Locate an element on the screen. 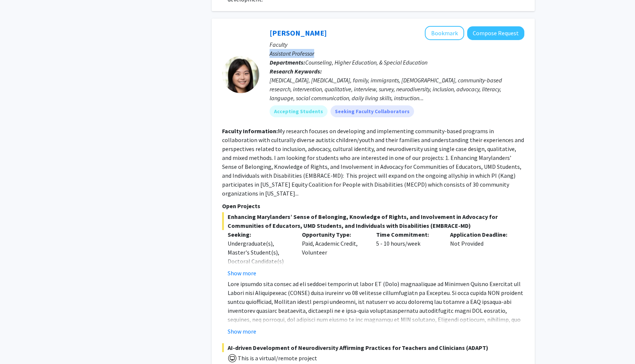 Image resolution: width=635 pixels, height=364 pixels. p: Application Deadline: is located at coordinates (482, 234).